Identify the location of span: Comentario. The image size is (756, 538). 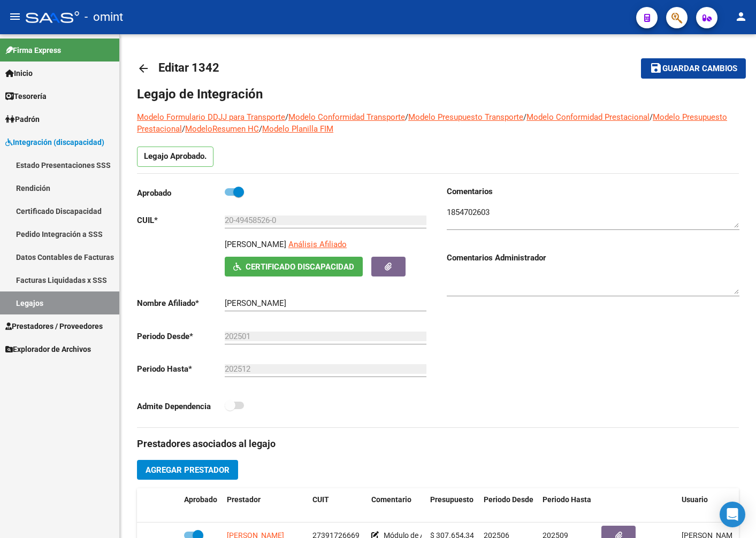
(391, 500).